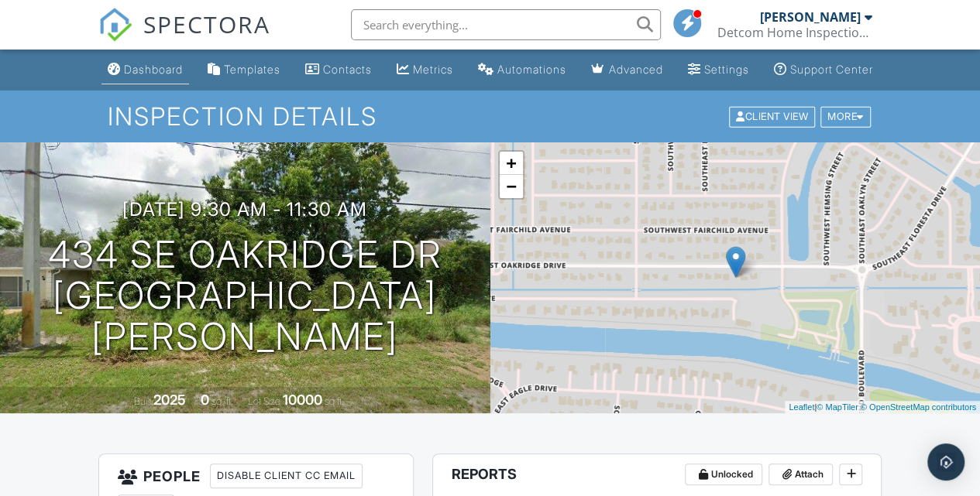  What do you see at coordinates (204, 400) in the screenshot?
I see `div: 0` at bounding box center [204, 400].